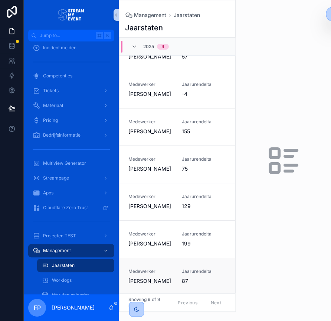 The height and width of the screenshot is (321, 331). What do you see at coordinates (76, 296) in the screenshot?
I see `a: Worklog calendar` at bounding box center [76, 296].